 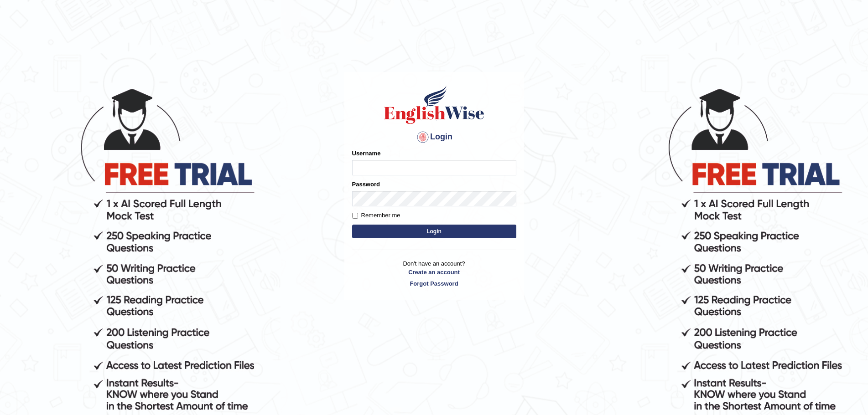 What do you see at coordinates (366, 153) in the screenshot?
I see `label: Username` at bounding box center [366, 153].